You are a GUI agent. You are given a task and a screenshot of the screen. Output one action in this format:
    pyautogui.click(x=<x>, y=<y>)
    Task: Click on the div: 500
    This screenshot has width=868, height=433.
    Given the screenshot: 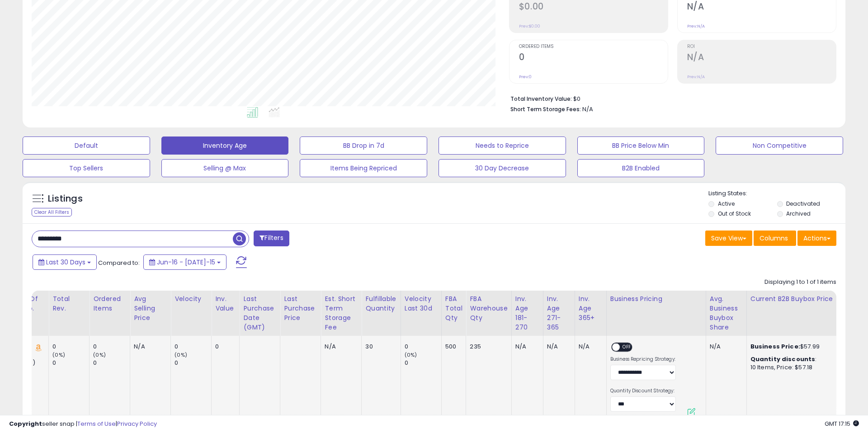 What is the action you would take?
    pyautogui.click(x=452, y=347)
    